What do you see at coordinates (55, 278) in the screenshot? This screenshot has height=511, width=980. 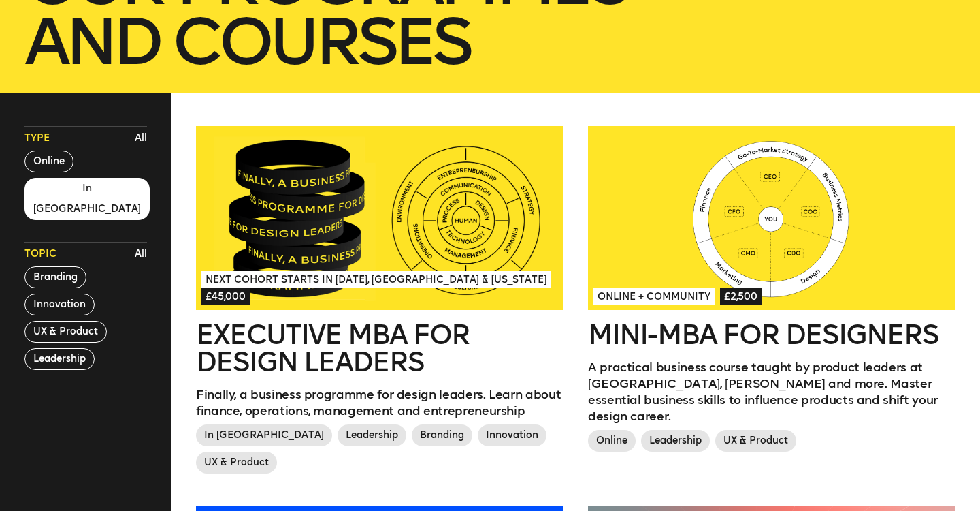 I see `button: Branding` at bounding box center [55, 278].